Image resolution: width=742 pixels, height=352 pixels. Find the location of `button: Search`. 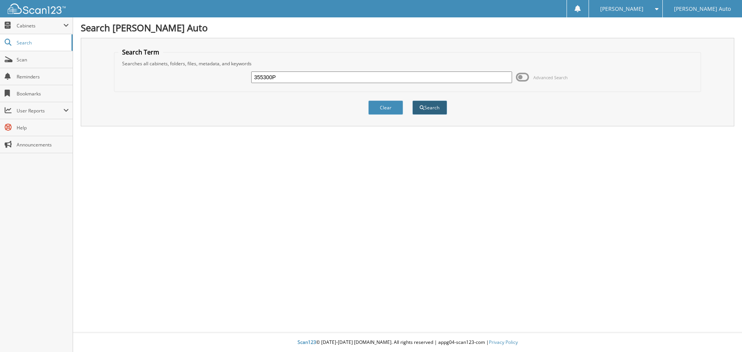

button: Search is located at coordinates (430, 107).